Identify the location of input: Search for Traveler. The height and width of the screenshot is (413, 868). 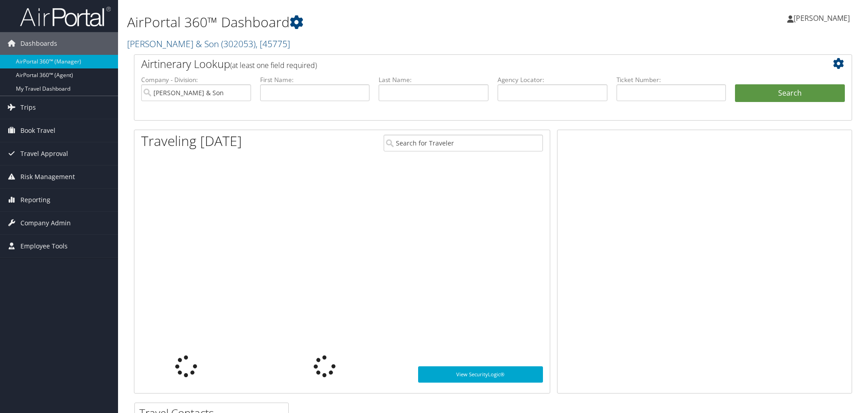
(463, 143).